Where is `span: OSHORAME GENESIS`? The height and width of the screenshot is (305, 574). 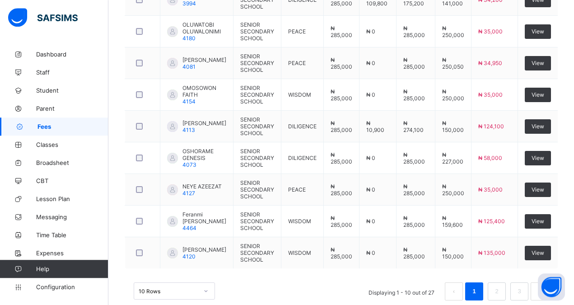 span: OSHORAME GENESIS is located at coordinates (204, 155).